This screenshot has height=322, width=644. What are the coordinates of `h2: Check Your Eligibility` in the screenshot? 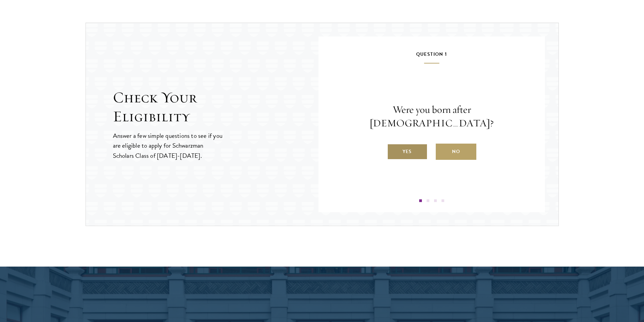 It's located at (216, 107).